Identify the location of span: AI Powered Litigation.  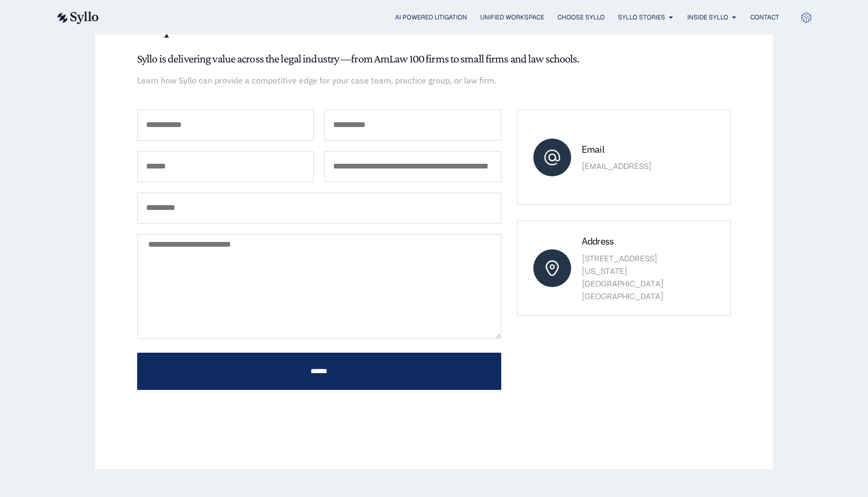
(431, 18).